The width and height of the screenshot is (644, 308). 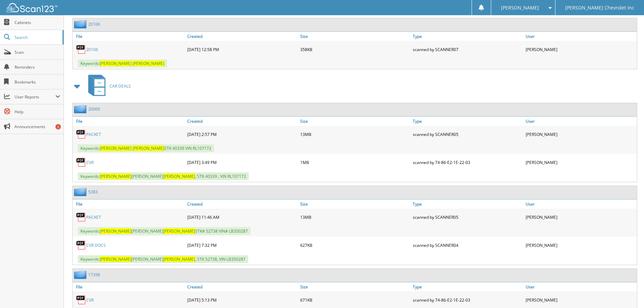 What do you see at coordinates (37, 22) in the screenshot?
I see `span: Cabinets` at bounding box center [37, 22].